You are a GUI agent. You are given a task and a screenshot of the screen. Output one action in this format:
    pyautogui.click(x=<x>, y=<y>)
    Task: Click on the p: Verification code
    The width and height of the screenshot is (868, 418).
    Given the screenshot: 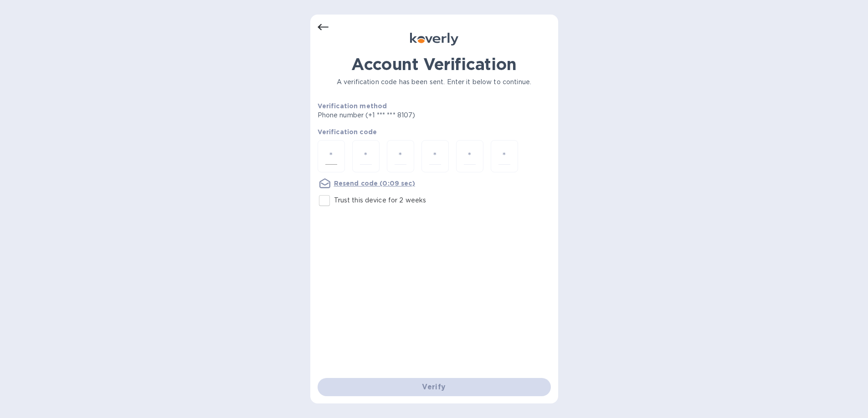 What is the action you would take?
    pyautogui.click(x=434, y=132)
    